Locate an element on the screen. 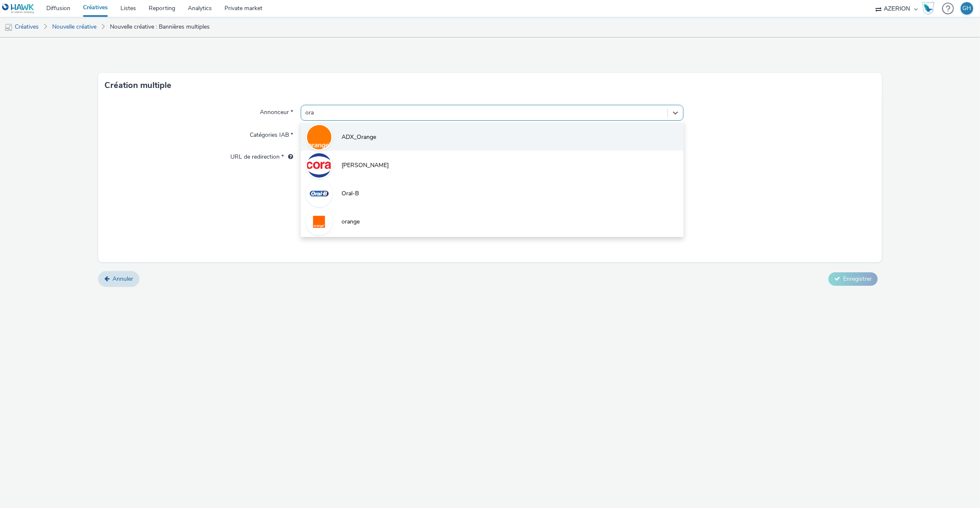 This screenshot has height=508, width=980. span: orange is located at coordinates (351, 222).